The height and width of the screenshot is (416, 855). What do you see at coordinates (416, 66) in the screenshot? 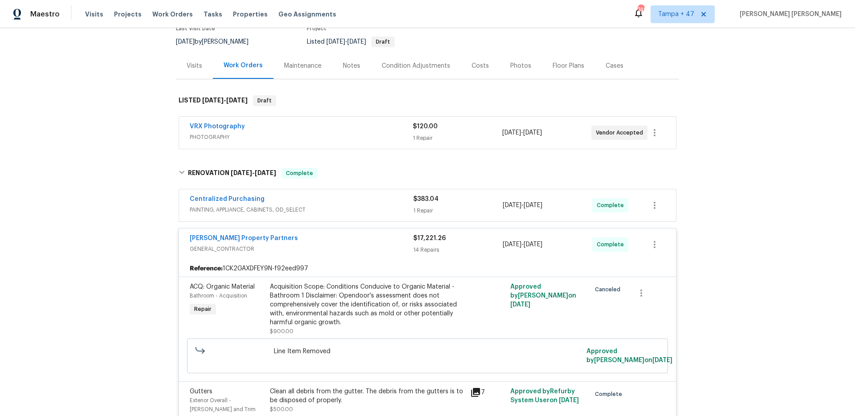
I see `div: Condition Adjustments` at bounding box center [416, 66].